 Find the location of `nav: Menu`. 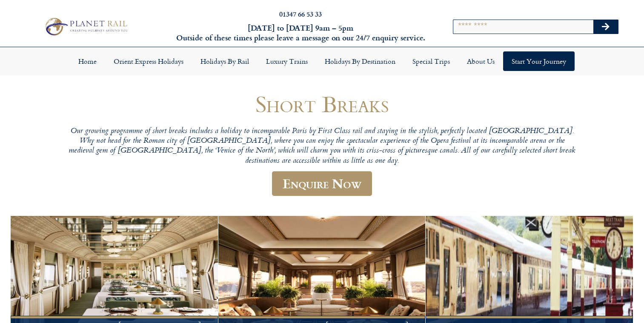

nav: Menu is located at coordinates (322, 61).